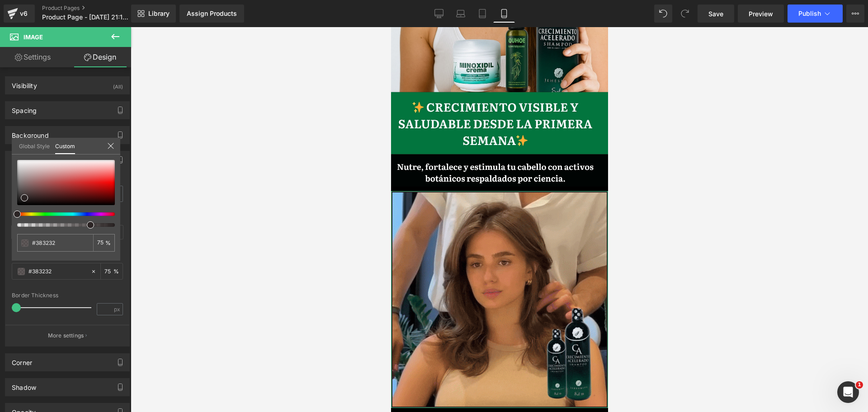 This screenshot has height=412, width=868. I want to click on span: Library, so click(159, 13).